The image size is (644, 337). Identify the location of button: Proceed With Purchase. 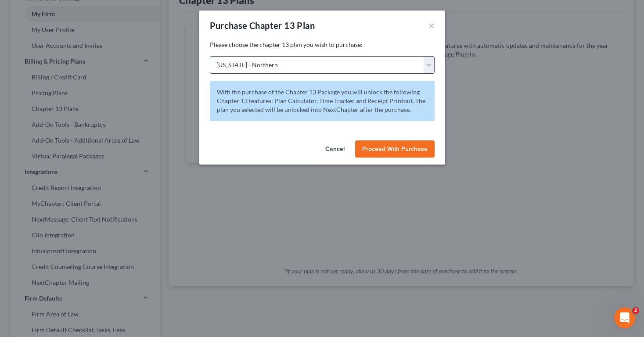
(395, 149).